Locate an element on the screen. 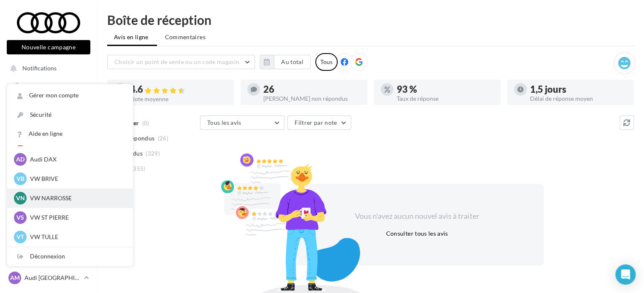  p: VW BRIVE is located at coordinates (77, 178).